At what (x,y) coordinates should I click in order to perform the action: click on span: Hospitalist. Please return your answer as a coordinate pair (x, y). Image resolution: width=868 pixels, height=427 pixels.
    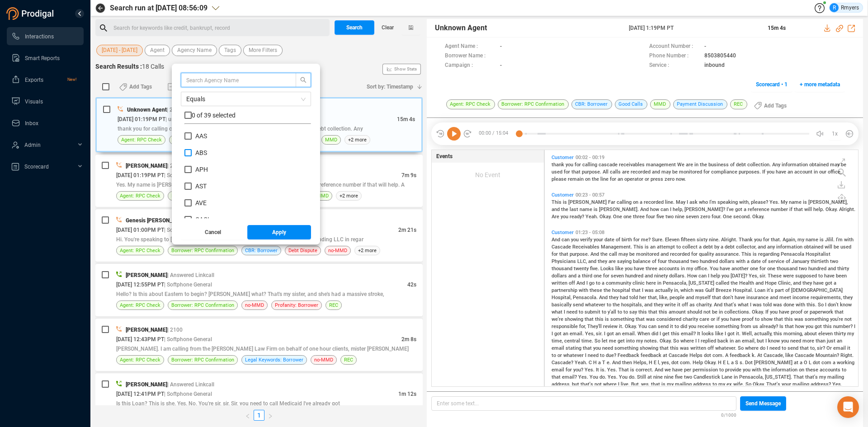
    Looking at the image, I should click on (818, 254).